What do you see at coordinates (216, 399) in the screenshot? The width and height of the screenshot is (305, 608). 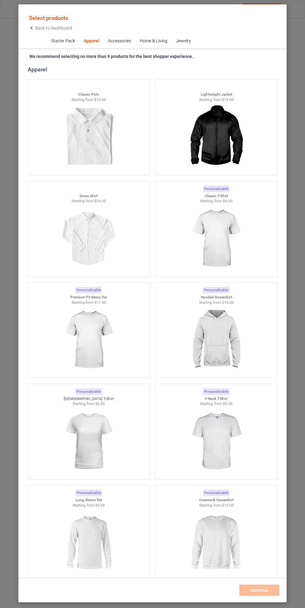 I see `div: V-Neck T-Shirt` at bounding box center [216, 399].